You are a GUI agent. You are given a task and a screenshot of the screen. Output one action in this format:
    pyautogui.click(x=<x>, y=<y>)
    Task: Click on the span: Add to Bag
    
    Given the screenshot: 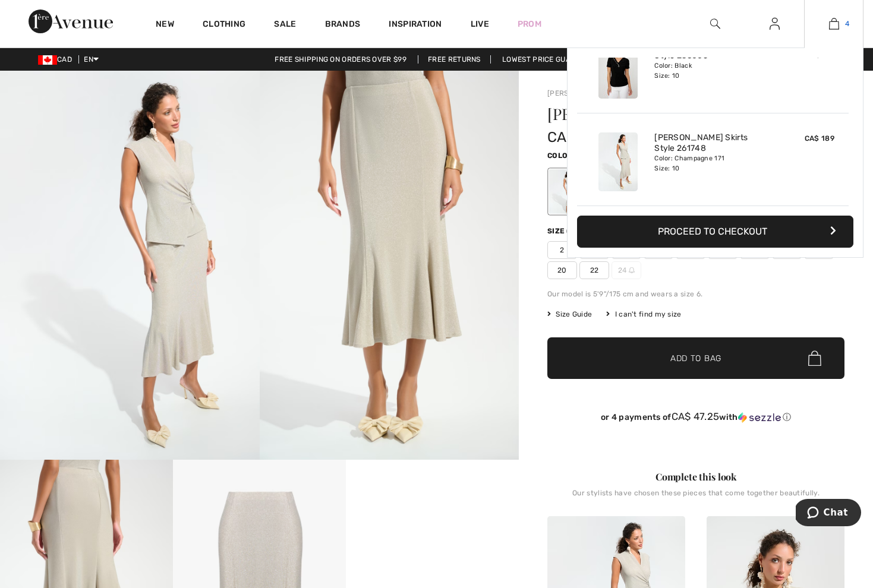 What is the action you would take?
    pyautogui.click(x=696, y=358)
    